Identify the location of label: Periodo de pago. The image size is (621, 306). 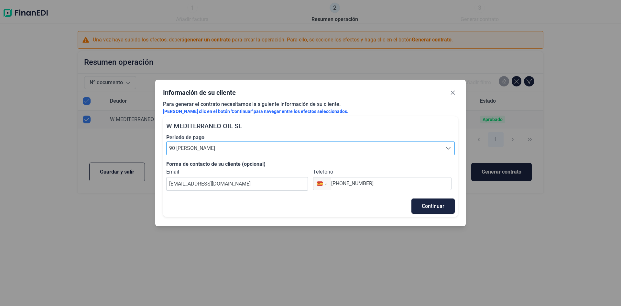
(310, 137).